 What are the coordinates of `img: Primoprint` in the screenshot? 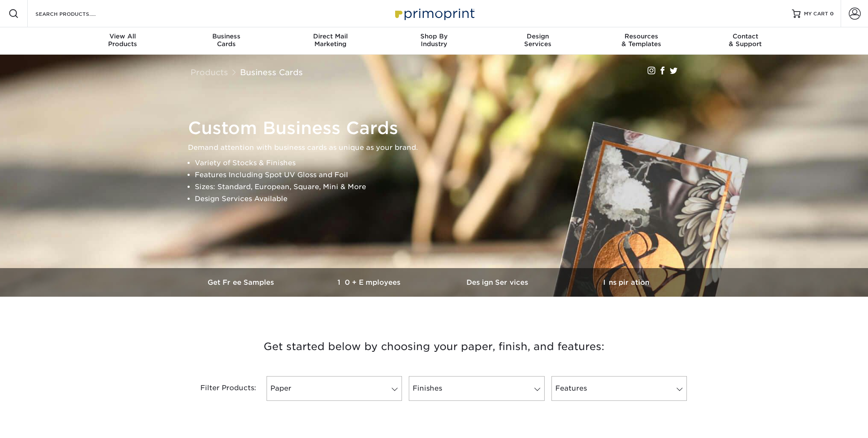 It's located at (434, 14).